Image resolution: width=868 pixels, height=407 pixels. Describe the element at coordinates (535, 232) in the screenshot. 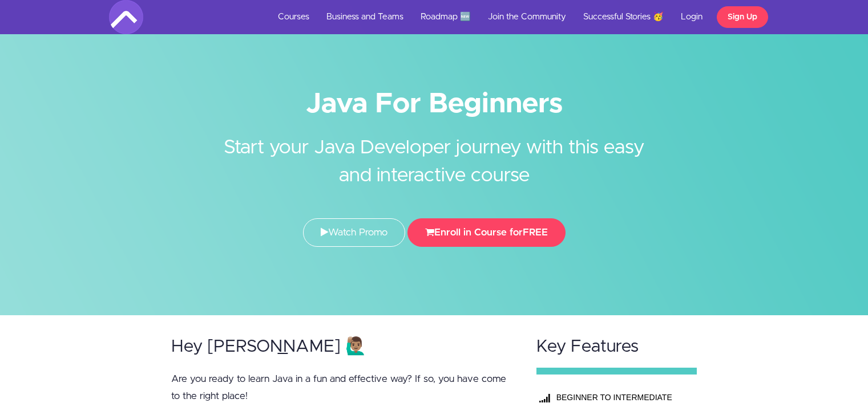

I see `span: FREE` at that location.